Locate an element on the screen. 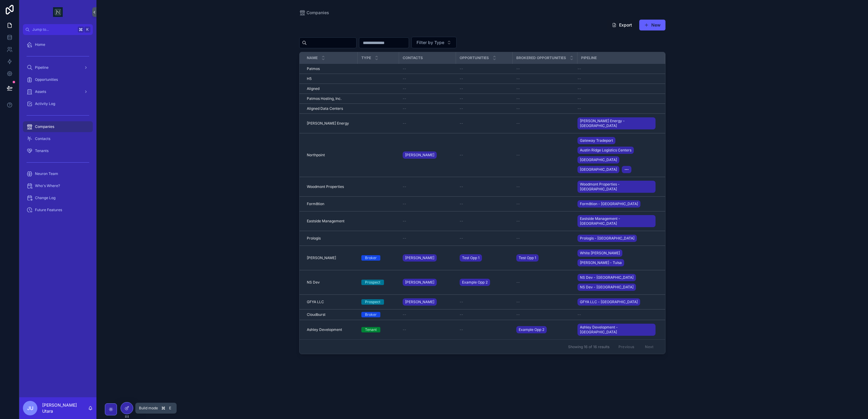  span: Type is located at coordinates (366, 58).